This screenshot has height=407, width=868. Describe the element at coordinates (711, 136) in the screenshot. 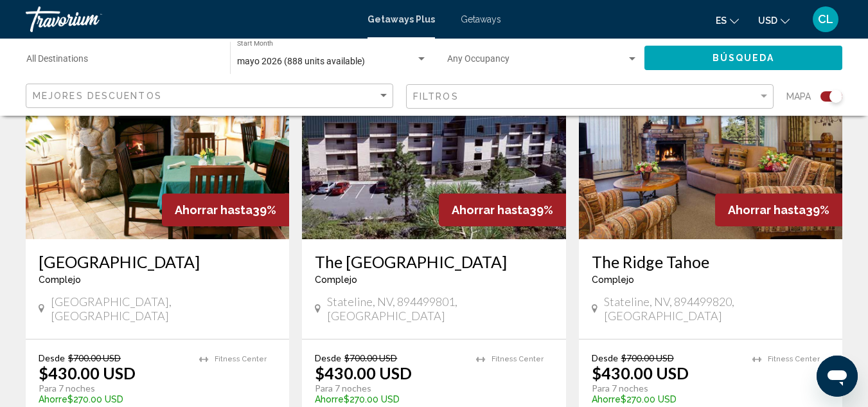

I see `img: ii_rgt2.jpg` at that location.